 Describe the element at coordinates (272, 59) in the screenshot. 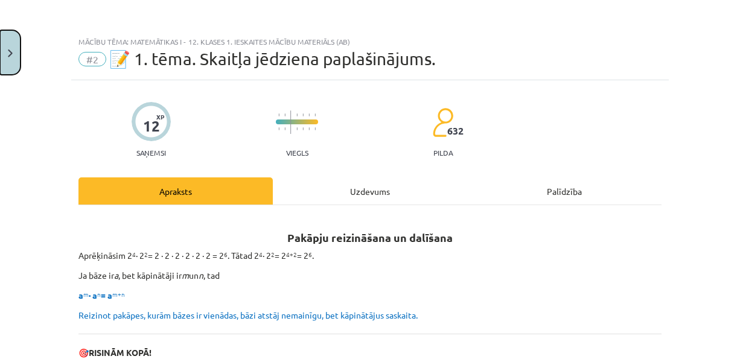

I see `span: 📝 1. tēma. Skaitļa jēdziena paplašinājums.` at that location.